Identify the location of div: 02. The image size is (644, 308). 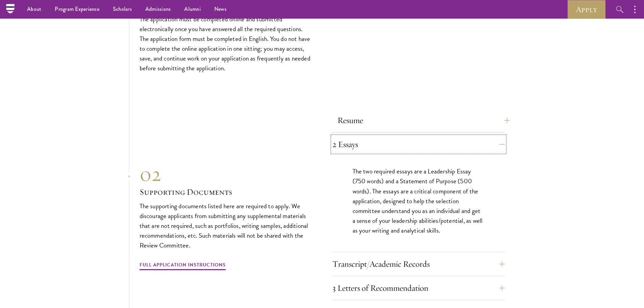
(226, 174).